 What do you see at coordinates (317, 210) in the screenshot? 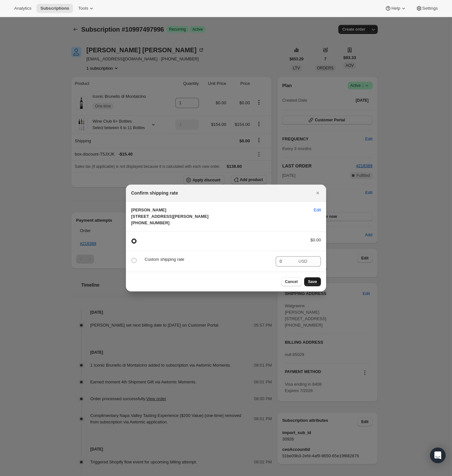
I see `button: Edit` at bounding box center [317, 210].